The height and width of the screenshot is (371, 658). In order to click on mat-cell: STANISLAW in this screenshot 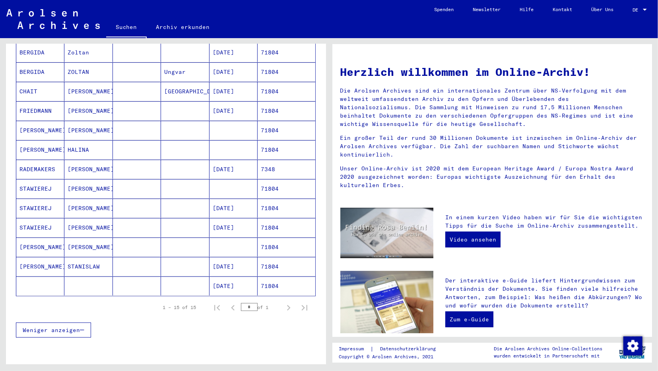, I will do `click(88, 267)`.